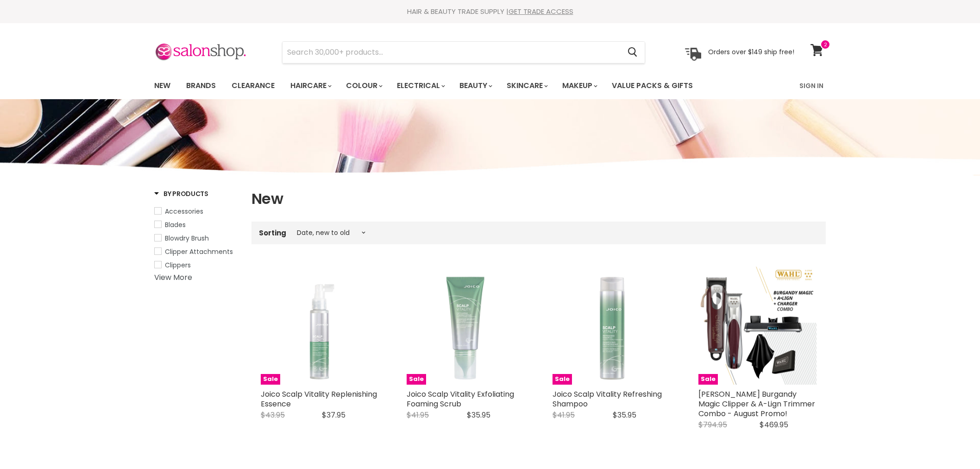 Image resolution: width=980 pixels, height=469 pixels. What do you see at coordinates (490, 85) in the screenshot?
I see `nav: Main` at bounding box center [490, 85].